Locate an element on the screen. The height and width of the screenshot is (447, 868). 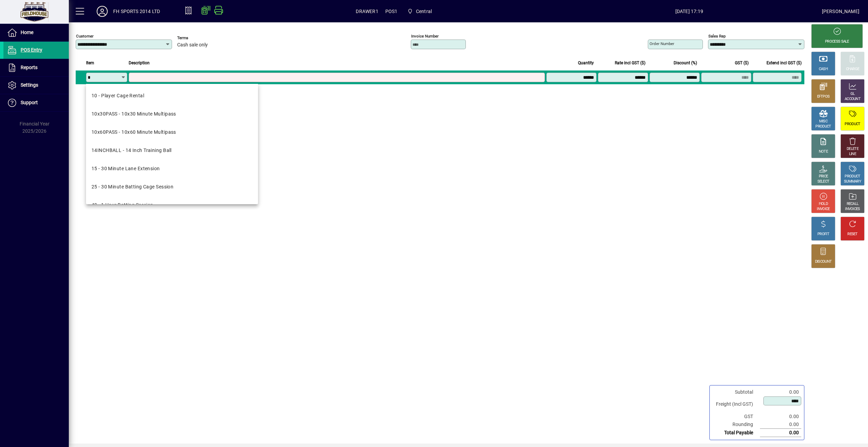
span: Home is located at coordinates (26, 32).